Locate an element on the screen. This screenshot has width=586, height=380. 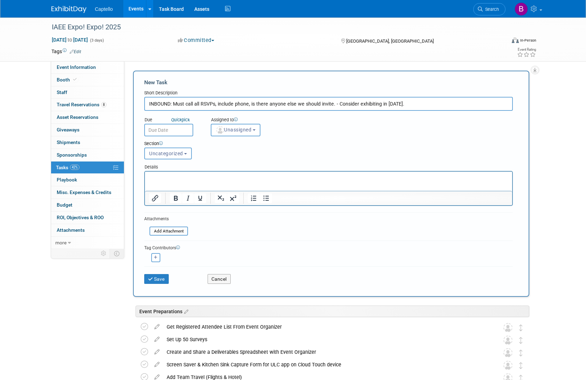
span: Attachments is located at coordinates (71, 230).